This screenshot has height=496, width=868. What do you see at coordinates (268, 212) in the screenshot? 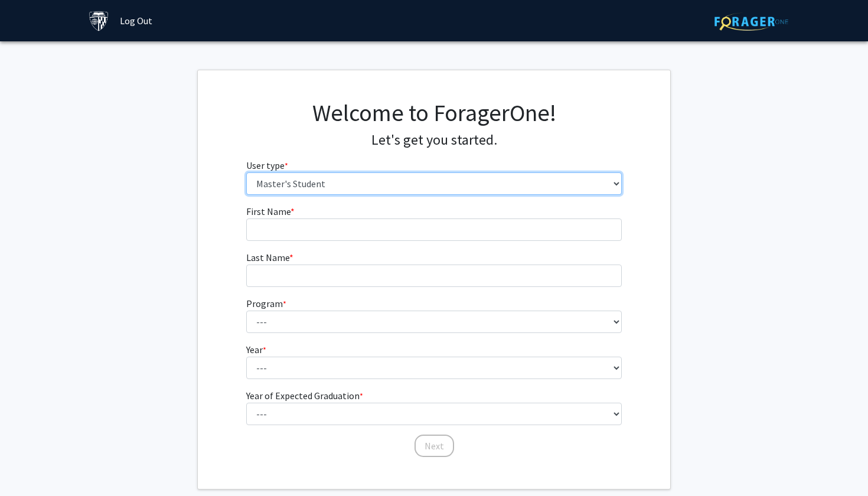
I see `span: First Name` at bounding box center [268, 212].